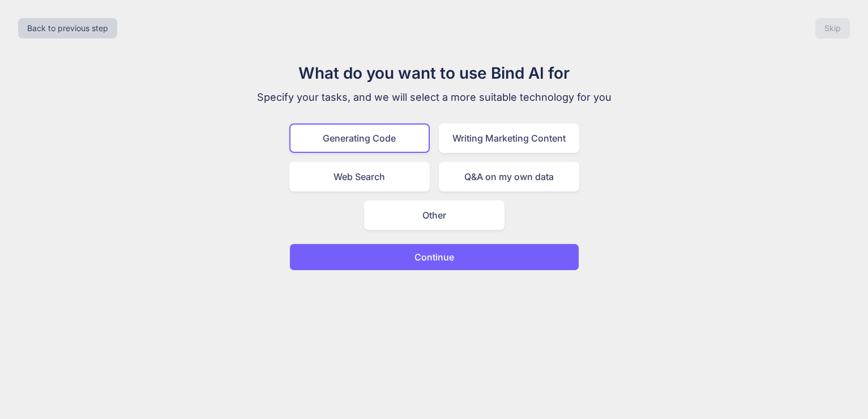 The width and height of the screenshot is (868, 419). Describe the element at coordinates (832, 28) in the screenshot. I see `button: Skip` at that location.